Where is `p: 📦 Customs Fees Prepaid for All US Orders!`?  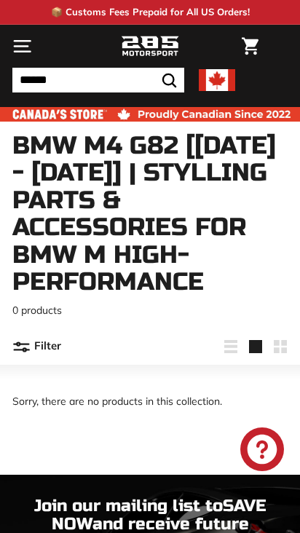 p: 📦 Customs Fees Prepaid for All US Orders! is located at coordinates (150, 12).